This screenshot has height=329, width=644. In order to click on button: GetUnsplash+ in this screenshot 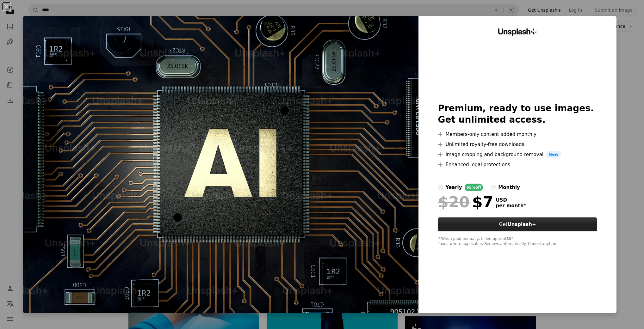, I will do `click(518, 225)`.